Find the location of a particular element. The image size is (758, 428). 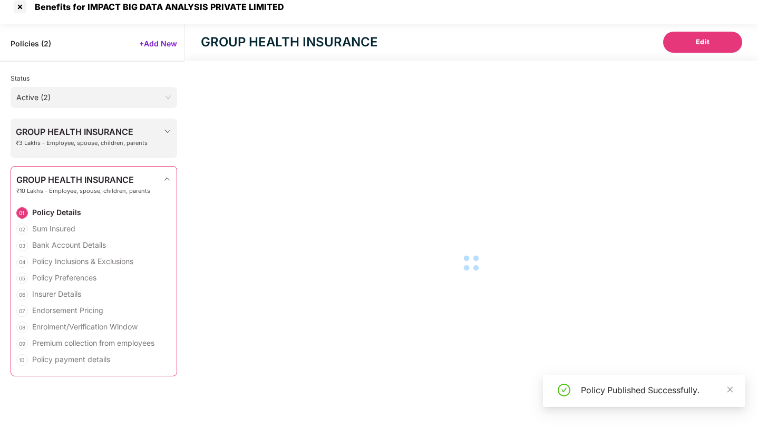

div: 09 is located at coordinates (22, 344).